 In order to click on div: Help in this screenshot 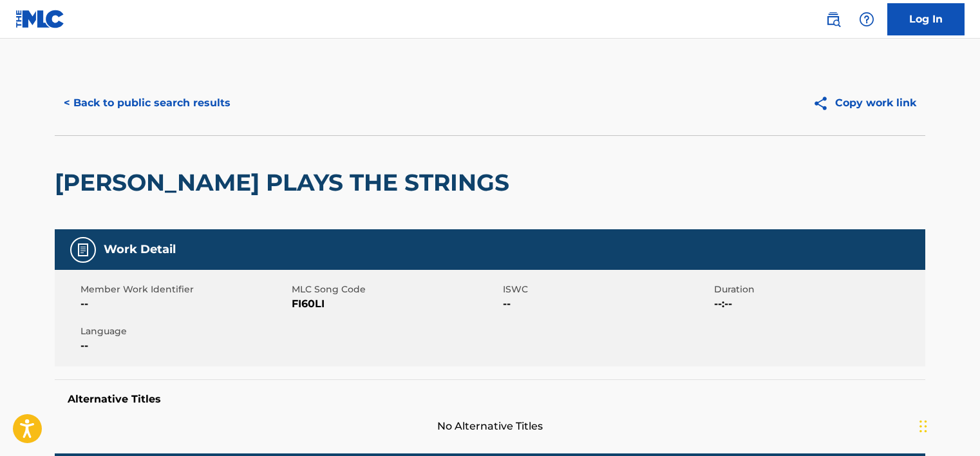, I will do `click(867, 19)`.